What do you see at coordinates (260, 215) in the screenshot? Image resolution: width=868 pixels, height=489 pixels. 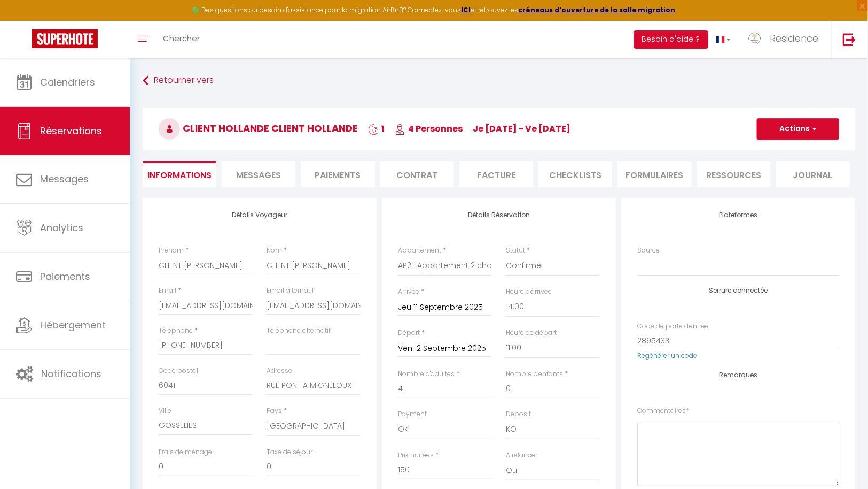 I see `h4: Détails Voyageur` at bounding box center [260, 215].